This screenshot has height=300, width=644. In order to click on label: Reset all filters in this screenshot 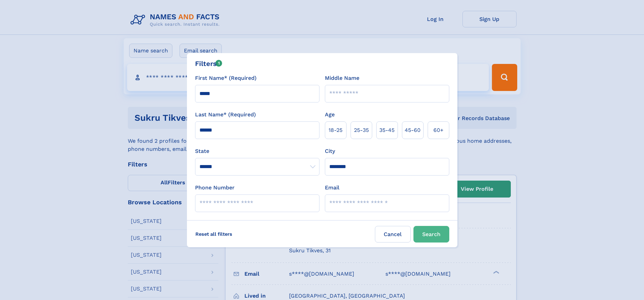, I will do `click(214, 234)`.